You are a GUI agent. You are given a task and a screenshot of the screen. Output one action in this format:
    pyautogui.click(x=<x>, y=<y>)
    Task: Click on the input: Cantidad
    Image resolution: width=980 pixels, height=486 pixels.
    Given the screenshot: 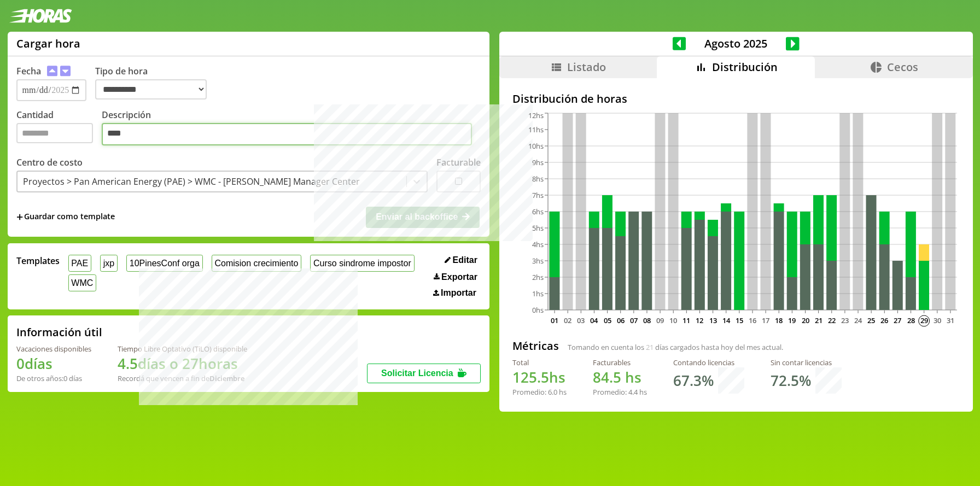 What is the action you would take?
    pyautogui.click(x=55, y=133)
    